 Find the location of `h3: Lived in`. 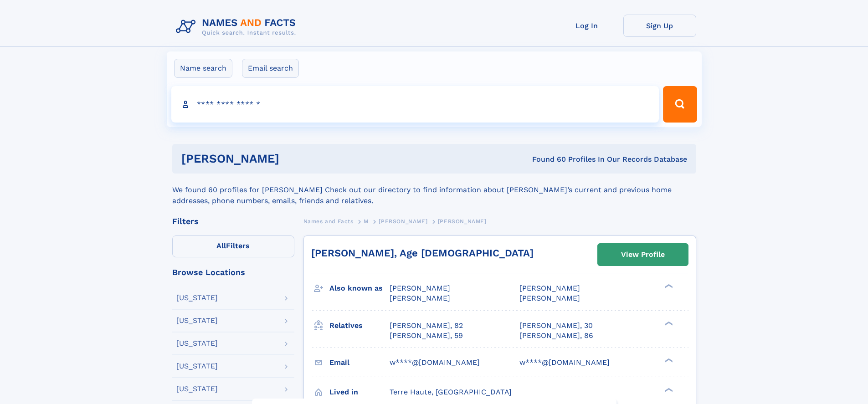

h3: Lived in is located at coordinates (360, 392).